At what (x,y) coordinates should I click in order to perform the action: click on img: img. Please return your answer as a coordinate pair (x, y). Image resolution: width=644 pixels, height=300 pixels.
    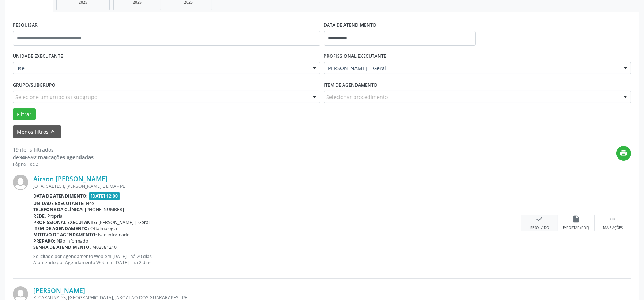
    Looking at the image, I should click on (20, 182).